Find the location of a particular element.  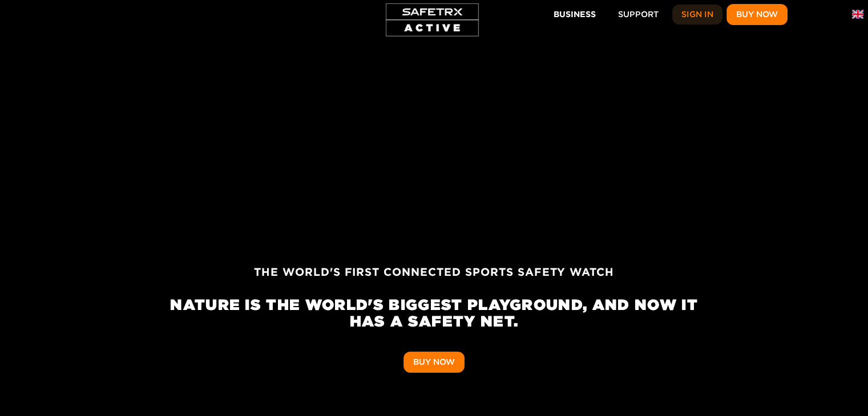

h1: NATURE IS THE WORLD'S BIGGEST PLAYGROUND, AND NOW IT HAS A SAFETY NET. is located at coordinates (434, 313).